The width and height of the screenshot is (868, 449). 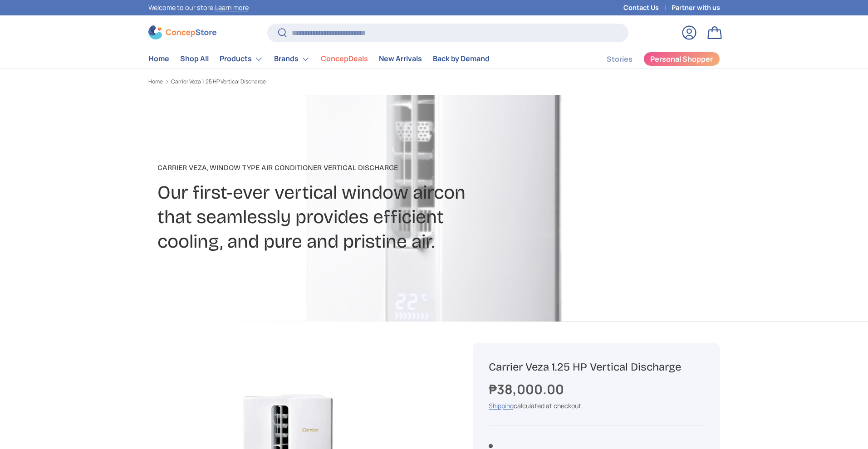 What do you see at coordinates (199, 8) in the screenshot?
I see `p: Welcome to our store.` at bounding box center [199, 8].